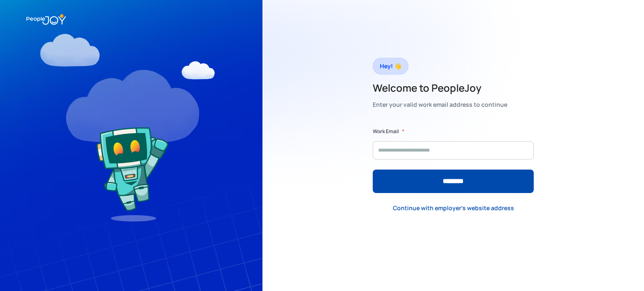 This screenshot has height=291, width=644. Describe the element at coordinates (386, 131) in the screenshot. I see `label: Work Email` at that location.